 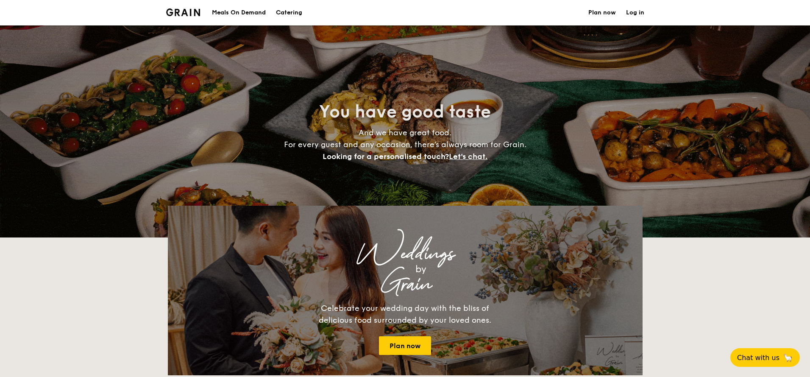 What do you see at coordinates (405, 284) in the screenshot?
I see `div: Grain` at bounding box center [405, 284].